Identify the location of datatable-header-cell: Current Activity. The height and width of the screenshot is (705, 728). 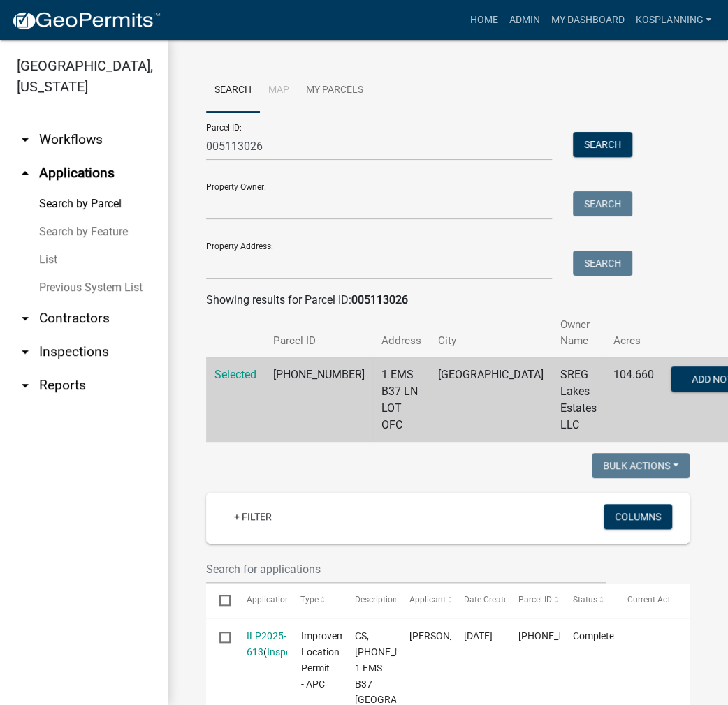
(641, 600).